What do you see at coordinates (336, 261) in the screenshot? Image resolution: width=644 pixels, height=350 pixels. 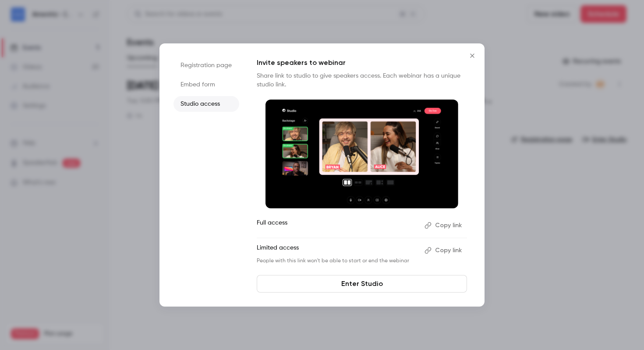 I see `p: People with this link won't be able to start or end the webinar` at bounding box center [336, 261].